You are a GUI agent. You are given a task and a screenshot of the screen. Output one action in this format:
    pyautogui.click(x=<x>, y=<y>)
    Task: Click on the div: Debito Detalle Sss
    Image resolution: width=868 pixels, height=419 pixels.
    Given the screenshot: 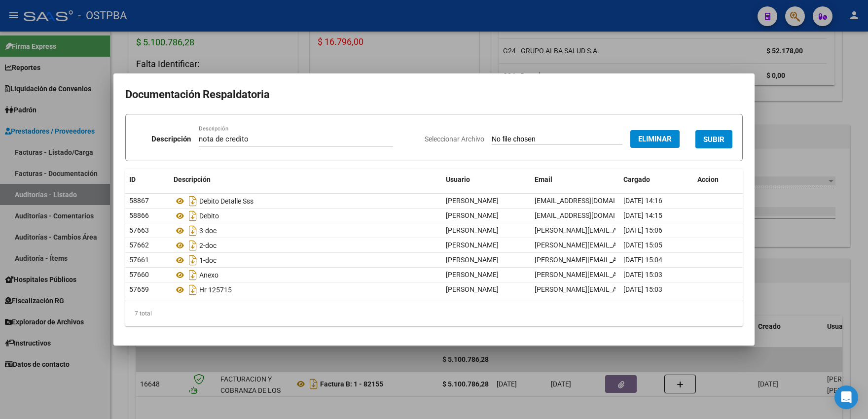 What is the action you would take?
    pyautogui.click(x=306, y=201)
    